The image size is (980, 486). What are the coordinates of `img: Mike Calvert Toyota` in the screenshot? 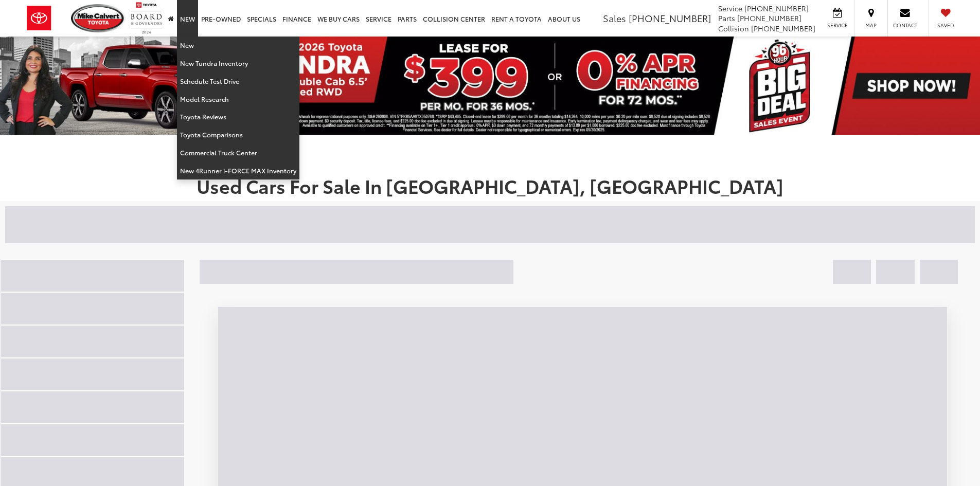 It's located at (98, 18).